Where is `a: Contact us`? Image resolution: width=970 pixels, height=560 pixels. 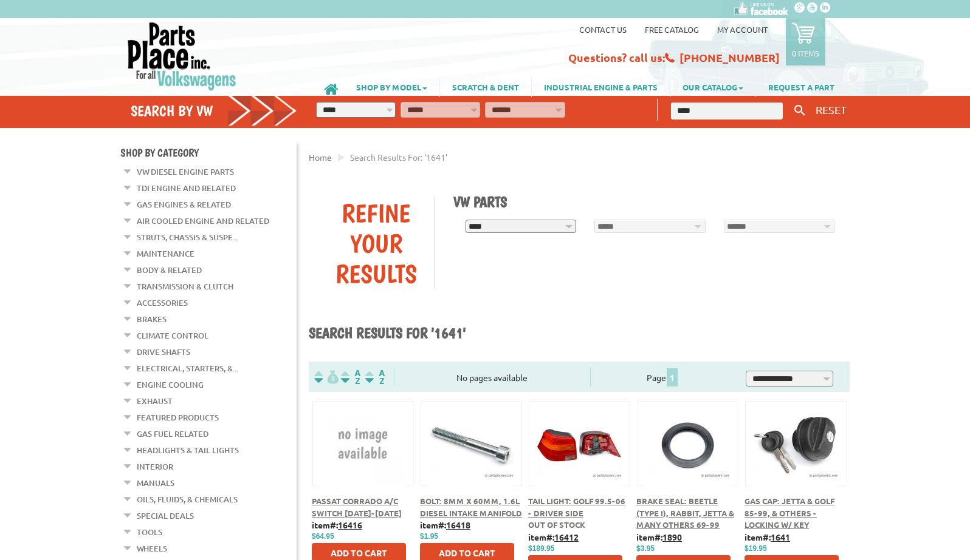
a: Contact us is located at coordinates (602, 29).